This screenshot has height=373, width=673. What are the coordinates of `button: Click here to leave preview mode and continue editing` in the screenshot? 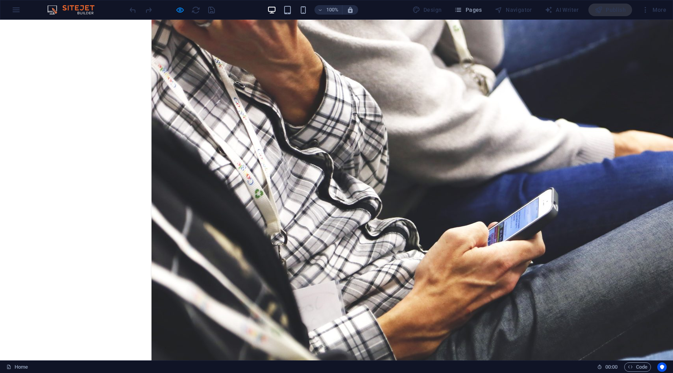 It's located at (180, 10).